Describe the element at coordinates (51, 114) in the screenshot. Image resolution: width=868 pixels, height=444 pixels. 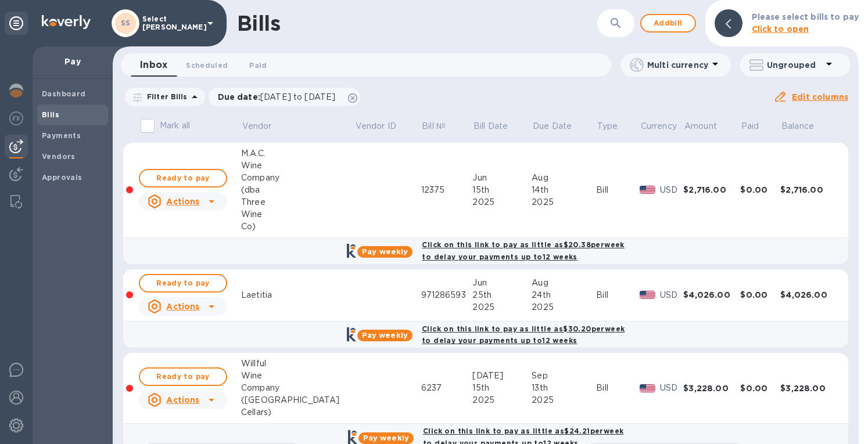
I see `b: Bills` at that location.